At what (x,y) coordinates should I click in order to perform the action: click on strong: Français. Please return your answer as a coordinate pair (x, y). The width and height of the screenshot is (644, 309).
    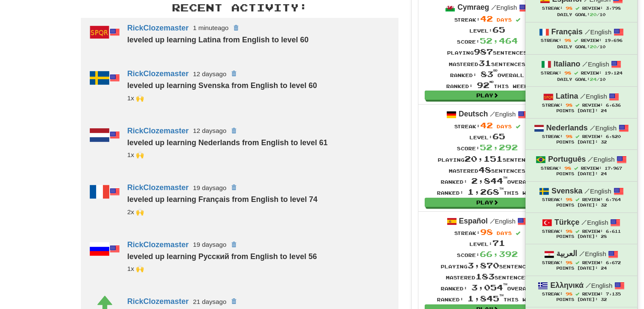
    Looking at the image, I should click on (567, 32).